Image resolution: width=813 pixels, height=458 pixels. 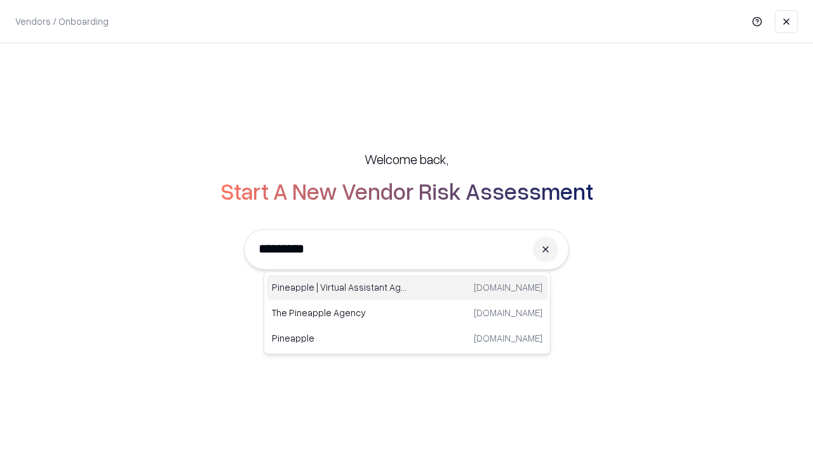 I want to click on p: Pineapple, so click(x=339, y=337).